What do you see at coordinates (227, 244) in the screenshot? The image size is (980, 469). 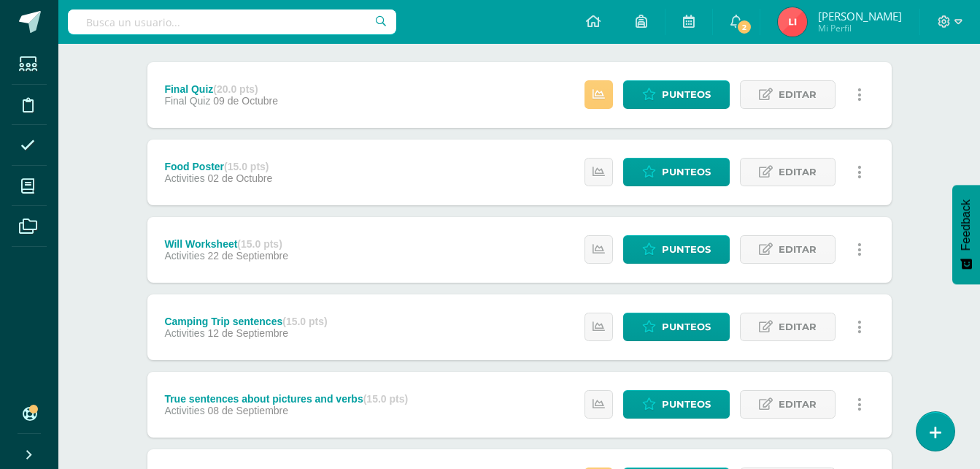 I see `div: Will Worksheet` at bounding box center [227, 244].